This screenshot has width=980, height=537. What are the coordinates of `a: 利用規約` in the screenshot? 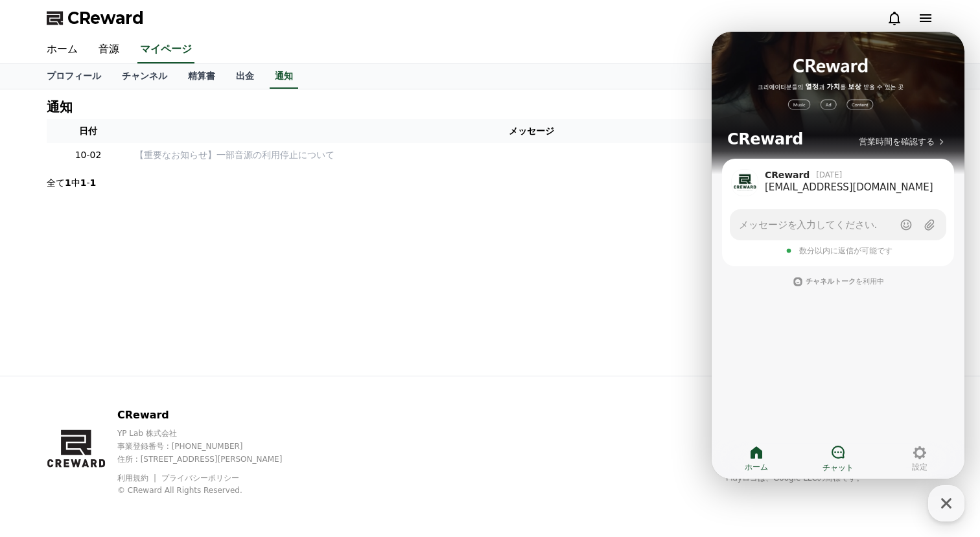 It's located at (137, 478).